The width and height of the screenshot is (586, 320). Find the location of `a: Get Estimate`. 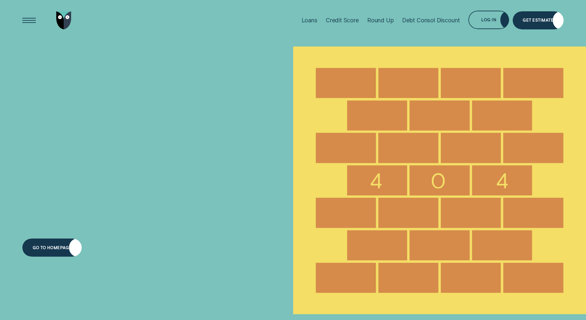

a: Get Estimate is located at coordinates (539, 20).